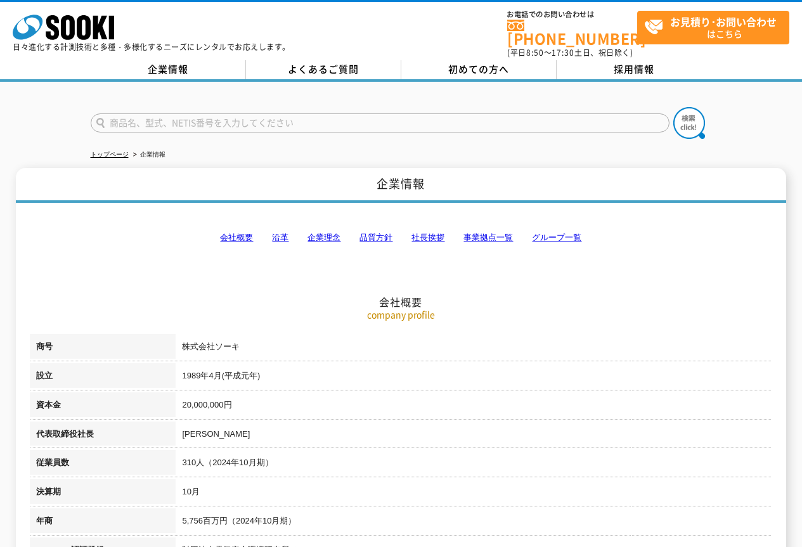 This screenshot has width=802, height=547. Describe the element at coordinates (479, 70) in the screenshot. I see `a: 初めての方へ` at that location.